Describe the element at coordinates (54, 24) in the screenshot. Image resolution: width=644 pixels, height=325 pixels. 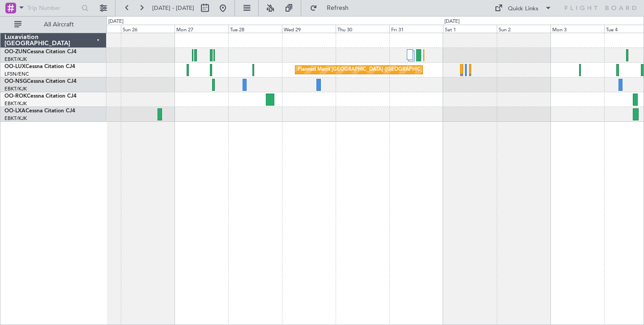
I see `button: All Aircraft` at that location.